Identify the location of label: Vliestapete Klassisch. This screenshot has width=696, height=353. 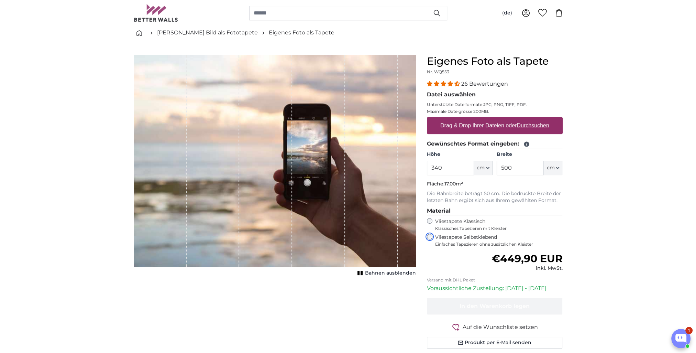
(496, 225).